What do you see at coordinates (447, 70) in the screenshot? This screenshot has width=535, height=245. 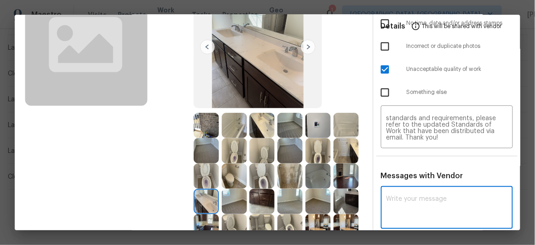 I see `div: Unacceptable quality of work` at bounding box center [447, 70].